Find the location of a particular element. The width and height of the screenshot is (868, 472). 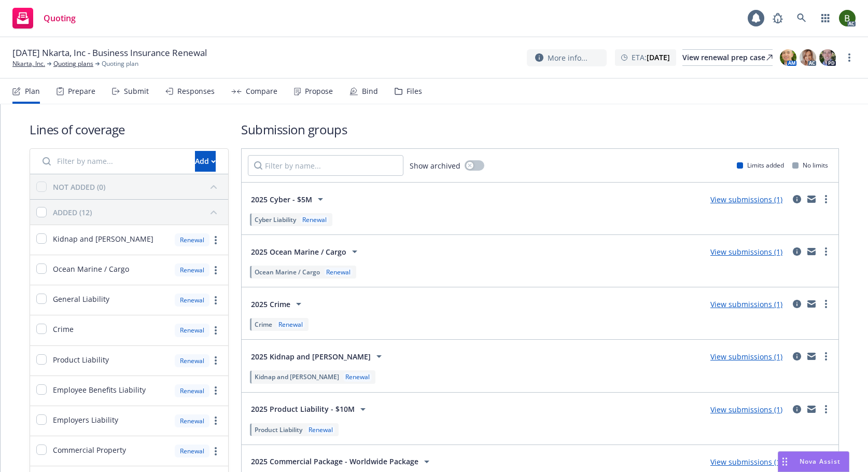

span: Nova Assist is located at coordinates (819, 461).